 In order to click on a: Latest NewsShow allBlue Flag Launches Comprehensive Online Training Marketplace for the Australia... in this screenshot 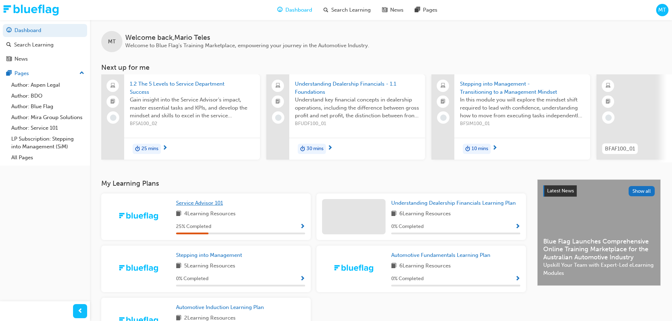, I will do `click(599, 233)`.